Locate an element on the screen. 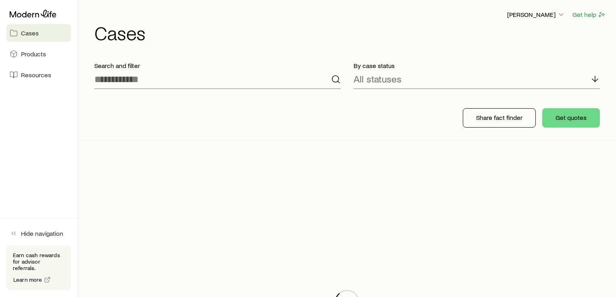 The height and width of the screenshot is (297, 616). h1: Cases is located at coordinates (350, 33).